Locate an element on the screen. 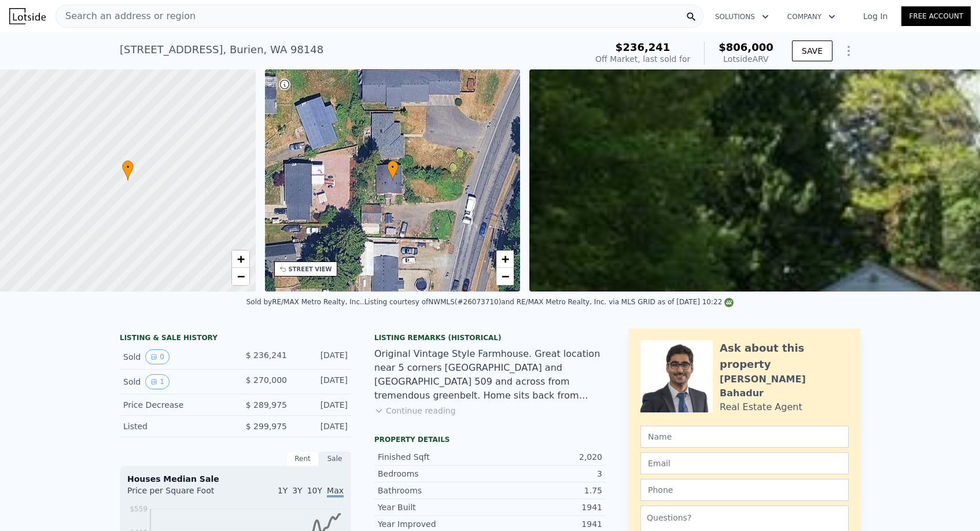 The height and width of the screenshot is (531, 980). input: Name is located at coordinates (744, 437).